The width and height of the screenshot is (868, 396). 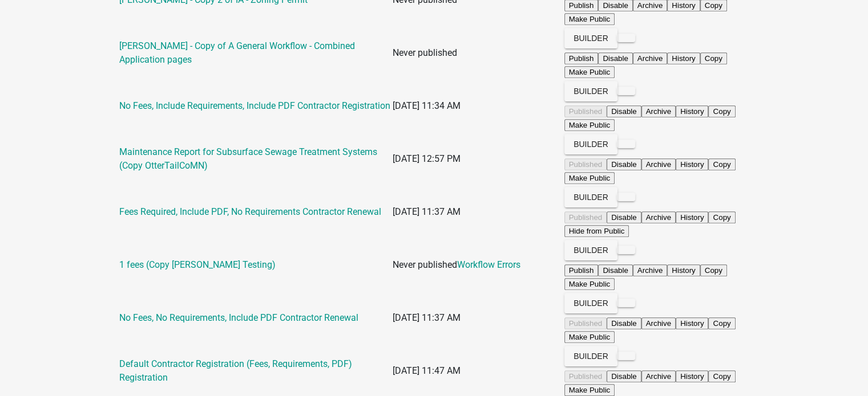 What do you see at coordinates (597, 231) in the screenshot?
I see `button: Hide from Public` at bounding box center [597, 231].